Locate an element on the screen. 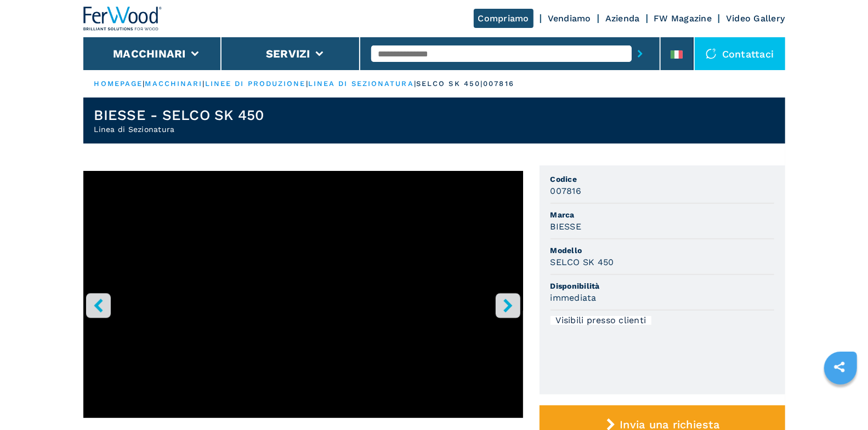  img: Contattaci is located at coordinates (711, 54).